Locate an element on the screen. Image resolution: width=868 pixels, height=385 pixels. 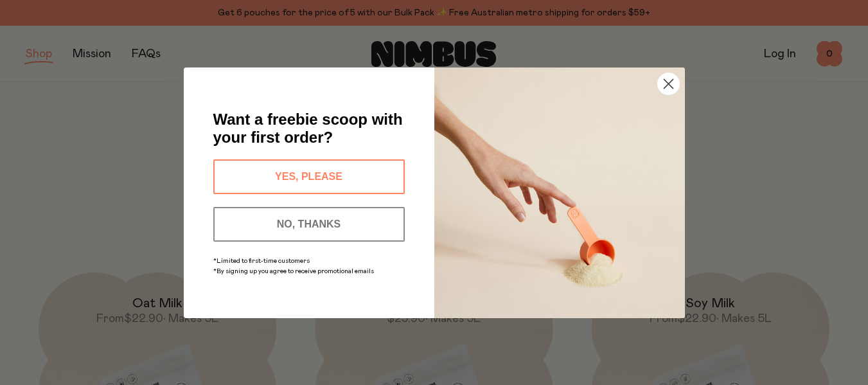
img: c0d45117-8e62-4a02-9742-374a5db49d45.jpeg is located at coordinates (560, 193).